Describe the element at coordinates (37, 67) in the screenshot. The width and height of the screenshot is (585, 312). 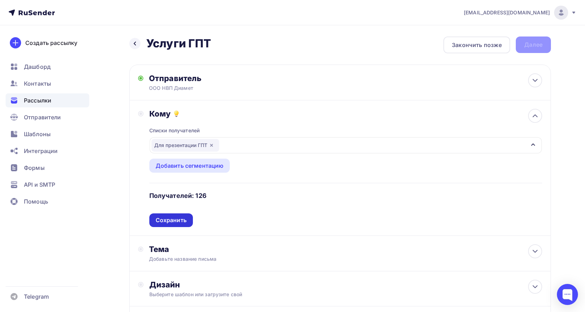
I see `span: Дашборд` at that location.